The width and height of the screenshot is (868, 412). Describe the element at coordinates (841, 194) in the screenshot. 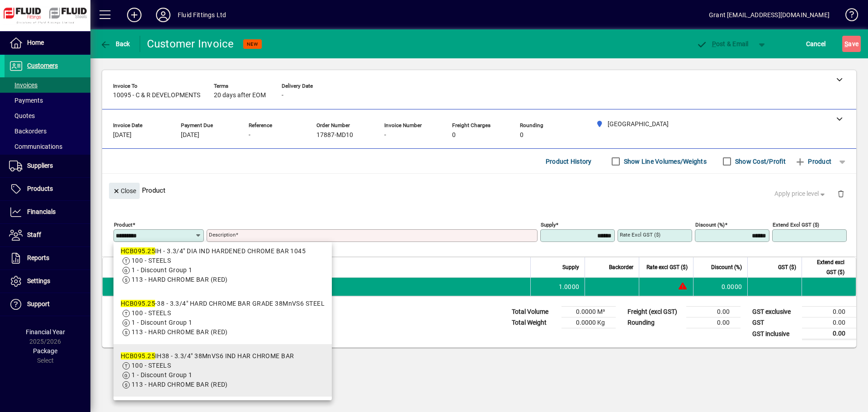

I see `app-page-header-button: Delete` at that location.